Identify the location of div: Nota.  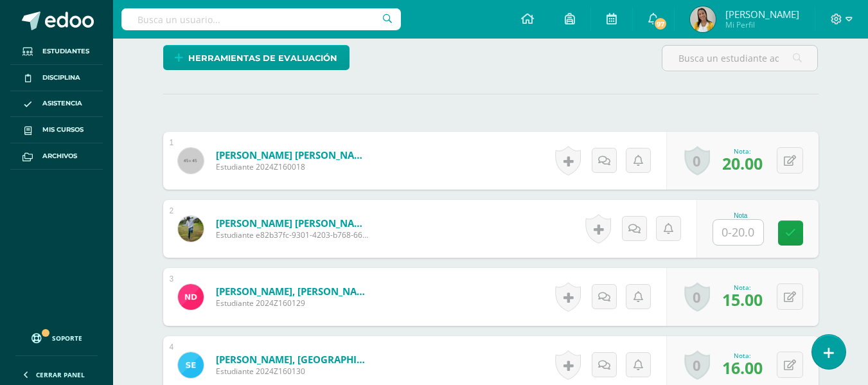
(741, 216).